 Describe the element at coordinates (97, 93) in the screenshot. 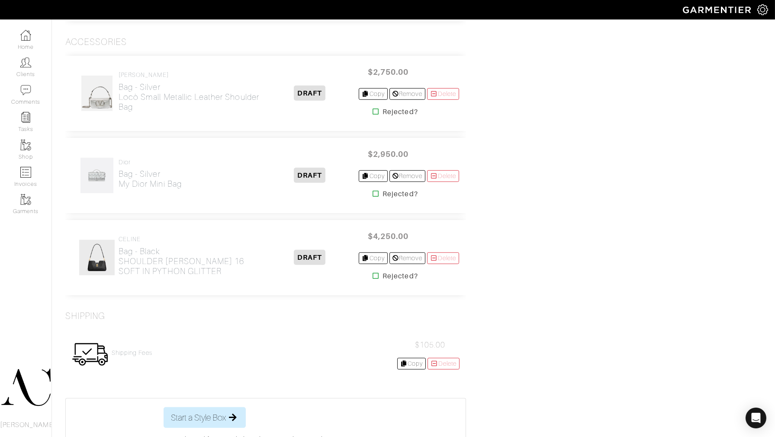

I see `img: sYfLpCynJwBDUe4XeBUJTN2k` at that location.